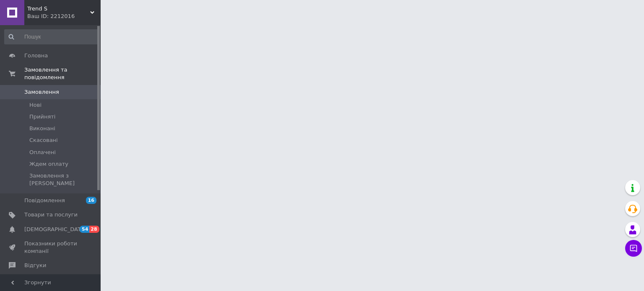  What do you see at coordinates (42, 92) in the screenshot?
I see `span: Замовлення` at bounding box center [42, 92].